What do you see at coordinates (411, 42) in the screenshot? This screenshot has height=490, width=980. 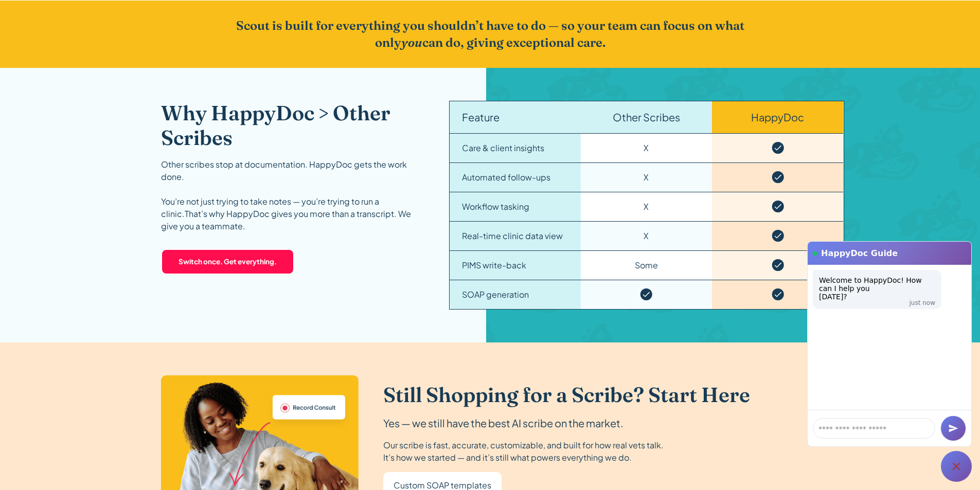 I see `em: you` at bounding box center [411, 42].